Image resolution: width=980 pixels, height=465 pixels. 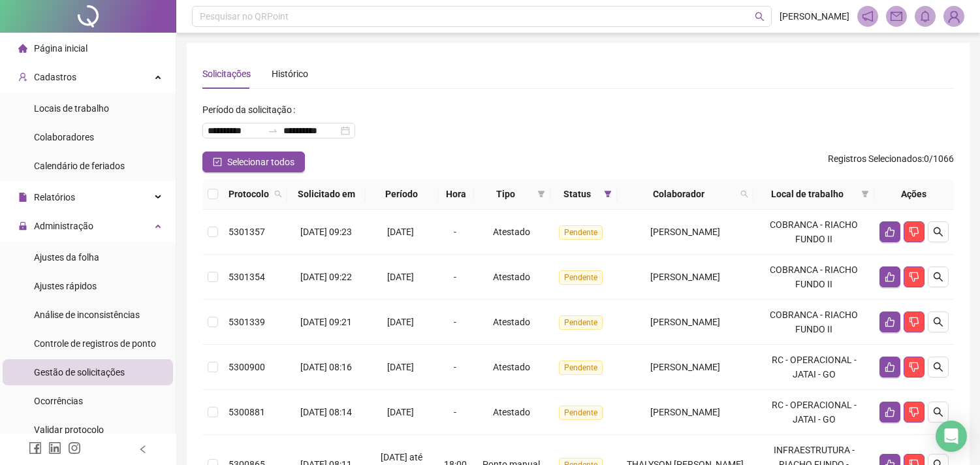 I want to click on span: mail, so click(x=896, y=16).